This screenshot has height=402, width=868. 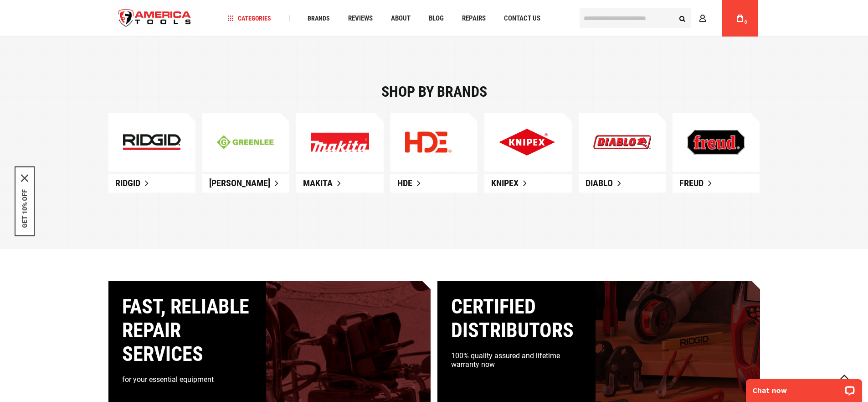 I want to click on span: Blog, so click(x=436, y=18).